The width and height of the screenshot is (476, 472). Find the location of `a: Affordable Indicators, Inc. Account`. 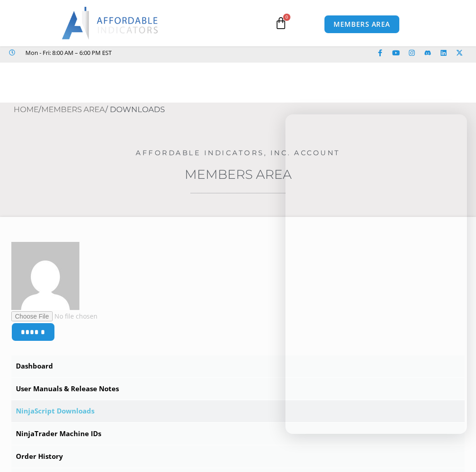

a: Affordable Indicators, Inc. Account is located at coordinates (238, 153).